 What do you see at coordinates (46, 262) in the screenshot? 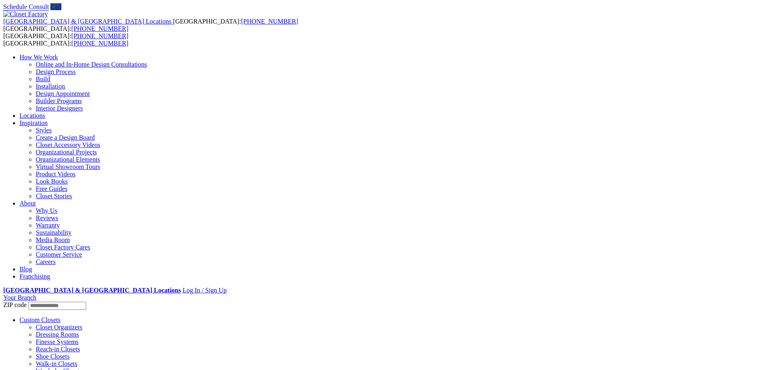
I see `a: Careers` at bounding box center [46, 262].